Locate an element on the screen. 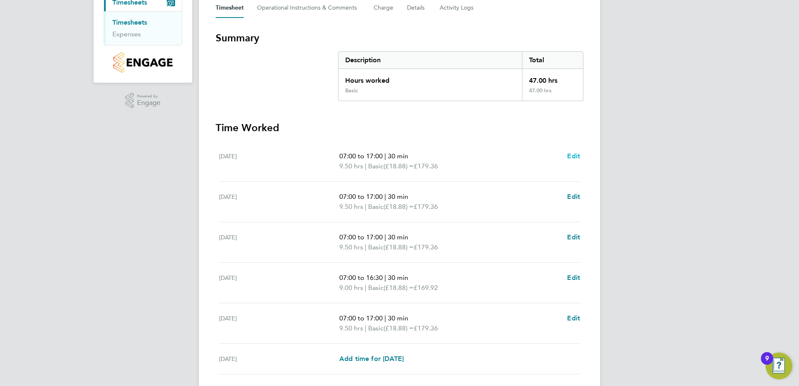 The width and height of the screenshot is (799, 386). div: 9 is located at coordinates (767, 364).